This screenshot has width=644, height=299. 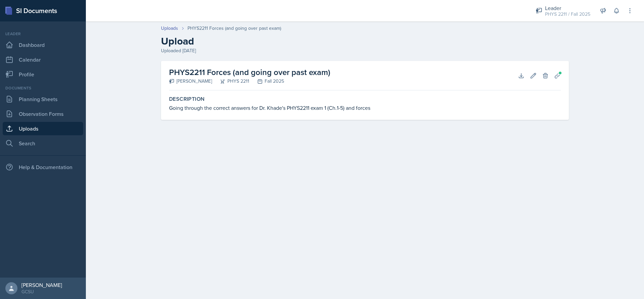 I want to click on a: Dashboard, so click(x=43, y=45).